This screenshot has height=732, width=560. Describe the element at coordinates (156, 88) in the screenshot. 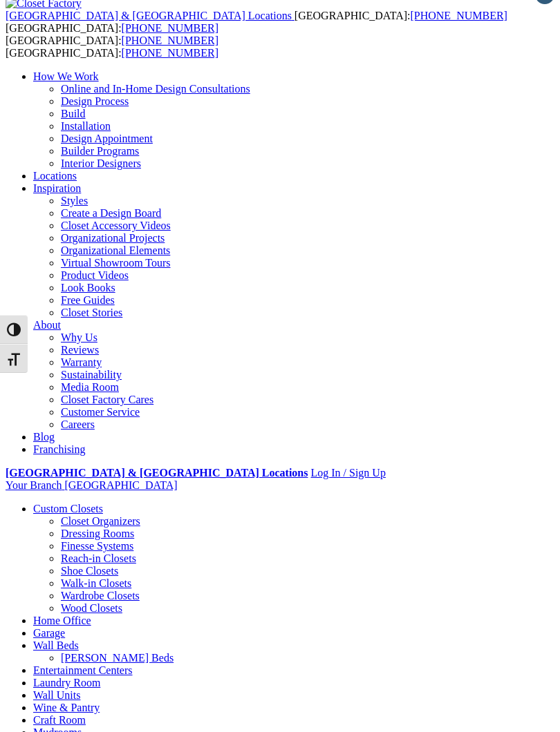

I see `a: Online and In-Home Design Consultations` at that location.